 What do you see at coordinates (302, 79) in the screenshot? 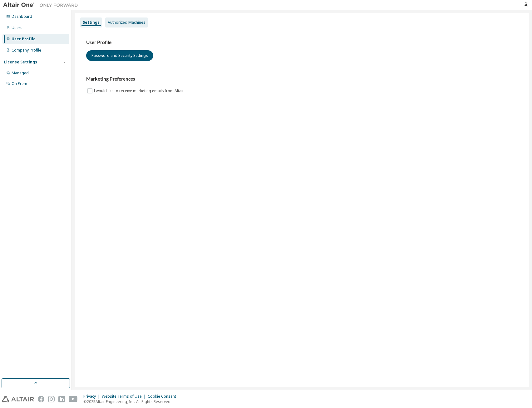
I see `h3: Marketing Preferences` at bounding box center [302, 79].